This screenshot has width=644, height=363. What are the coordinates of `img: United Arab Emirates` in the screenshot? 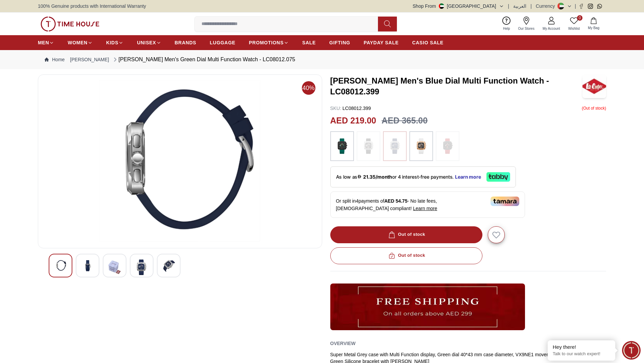 It's located at (442, 6).